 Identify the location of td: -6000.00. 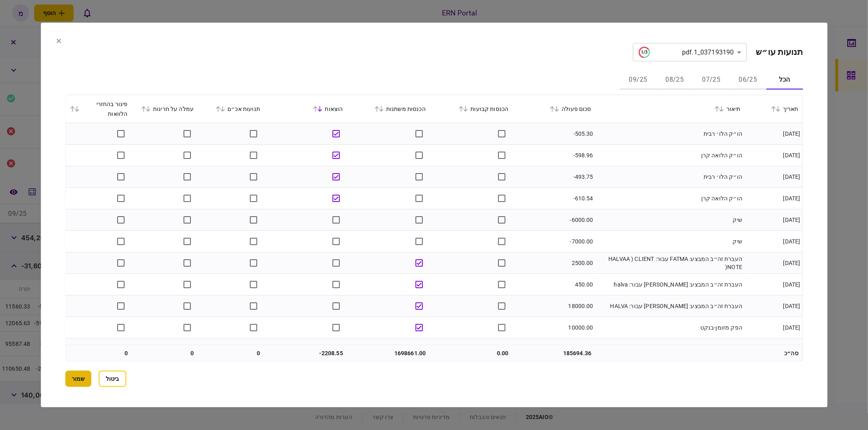
(554, 220).